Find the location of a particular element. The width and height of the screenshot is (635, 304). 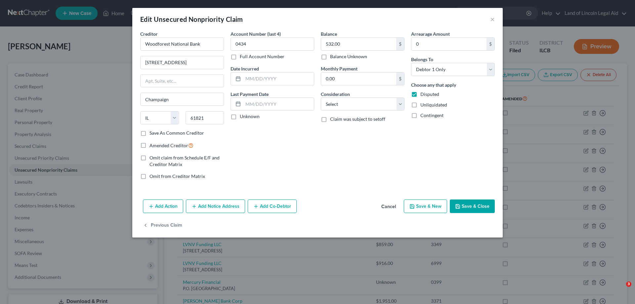

span: Unliquidated is located at coordinates (434, 105).